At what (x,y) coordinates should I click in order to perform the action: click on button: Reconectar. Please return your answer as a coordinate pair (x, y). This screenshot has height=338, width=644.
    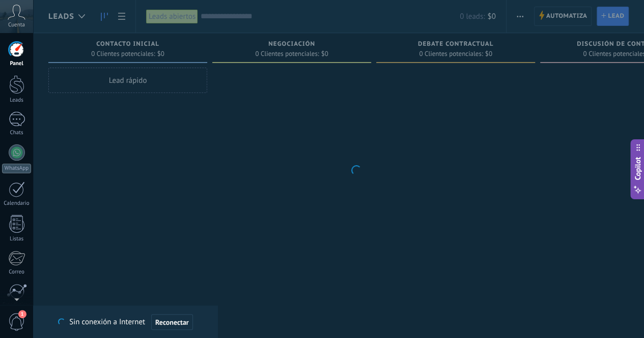
    Looking at the image, I should click on (172, 322).